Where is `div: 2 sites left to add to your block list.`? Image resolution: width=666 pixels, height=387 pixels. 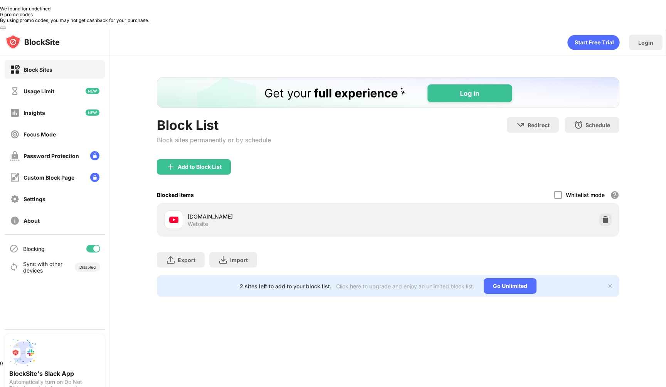
div: 2 sites left to add to your block list. is located at coordinates (286, 286).